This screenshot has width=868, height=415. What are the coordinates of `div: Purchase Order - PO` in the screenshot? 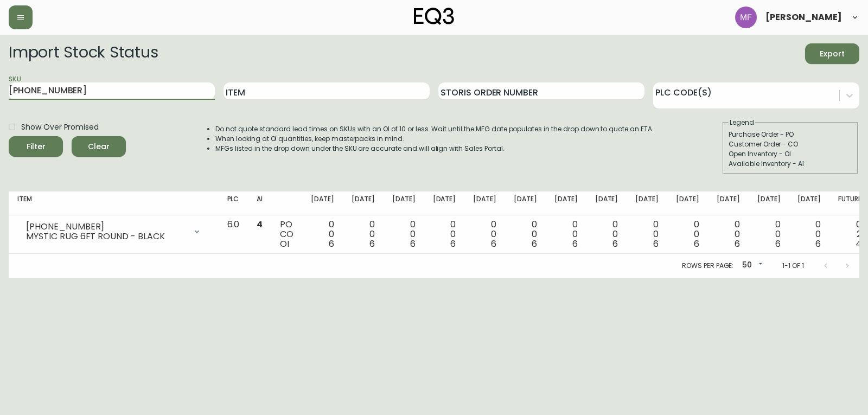 It's located at (790, 135).